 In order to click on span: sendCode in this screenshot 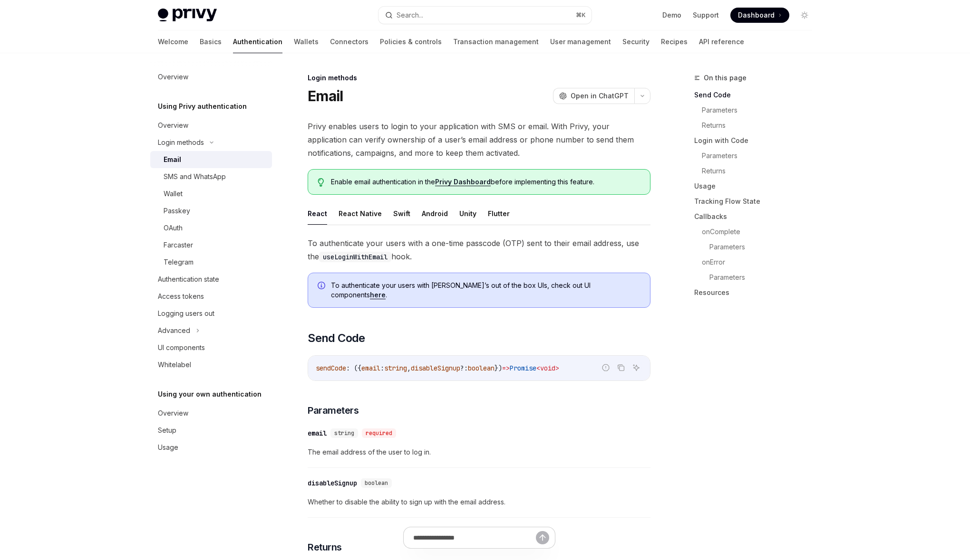, I will do `click(331, 368)`.